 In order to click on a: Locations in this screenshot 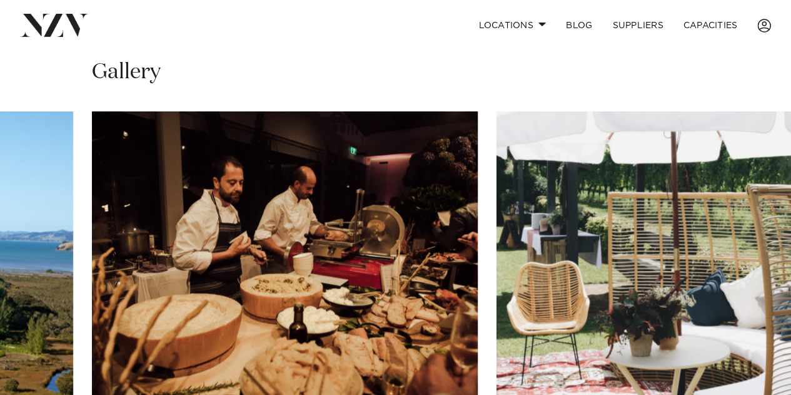, I will do `click(512, 25)`.